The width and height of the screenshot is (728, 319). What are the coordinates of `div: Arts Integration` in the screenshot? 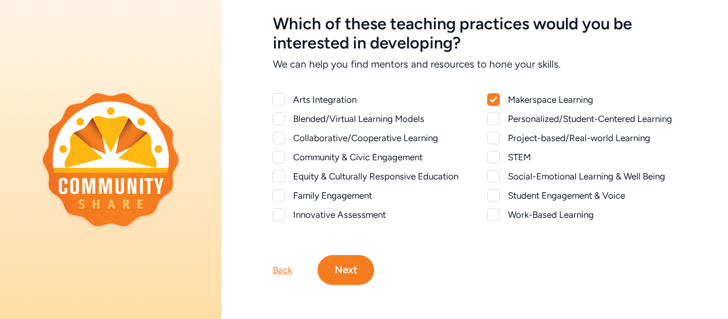 It's located at (377, 100).